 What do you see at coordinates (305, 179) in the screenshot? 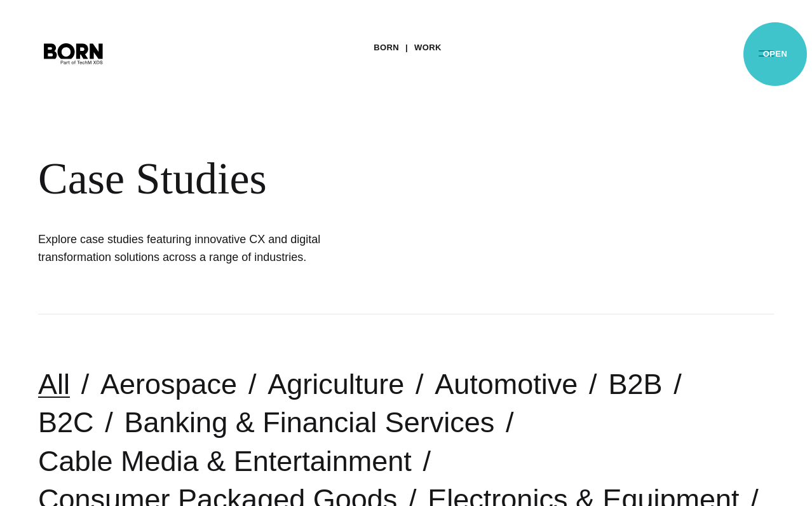
I see `div: Case Studies` at bounding box center [305, 179].